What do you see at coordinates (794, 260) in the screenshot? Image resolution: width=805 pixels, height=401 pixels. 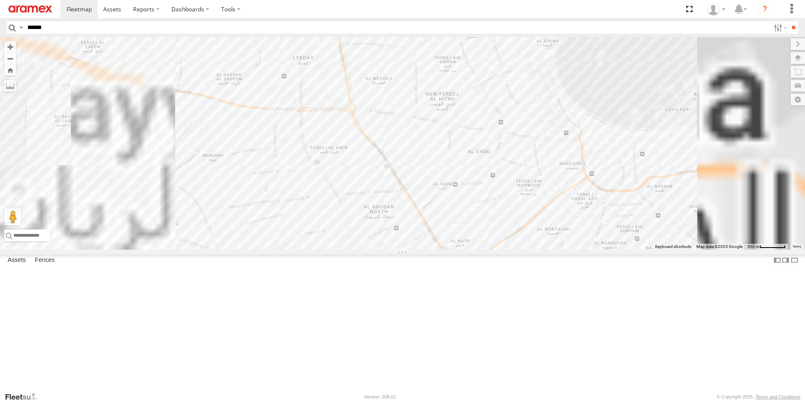 I see `label: Hide Summary Table` at bounding box center [794, 260].